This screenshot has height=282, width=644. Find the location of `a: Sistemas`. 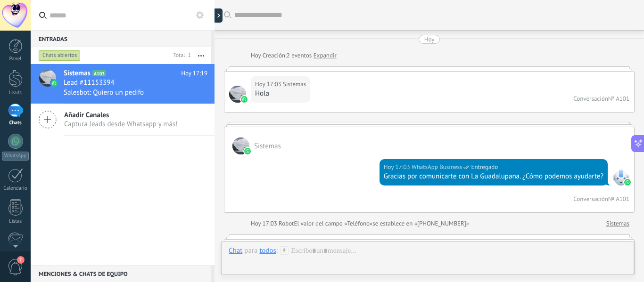

a: Sistemas is located at coordinates (617, 223).